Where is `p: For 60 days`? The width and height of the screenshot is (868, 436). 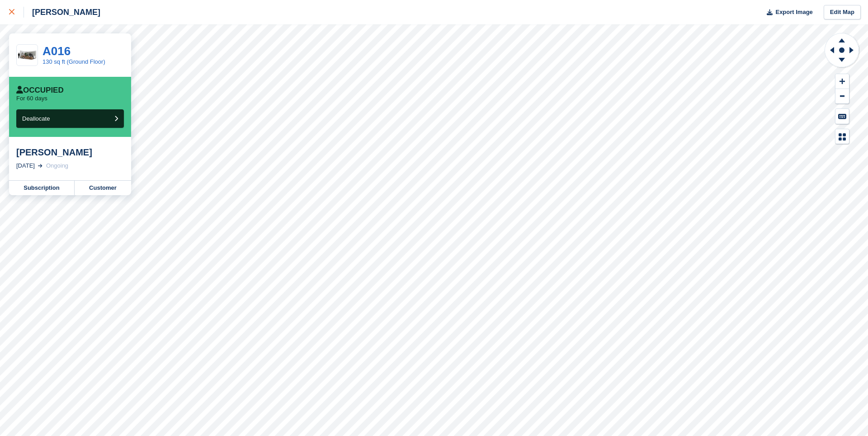 p: For 60 days is located at coordinates (31, 98).